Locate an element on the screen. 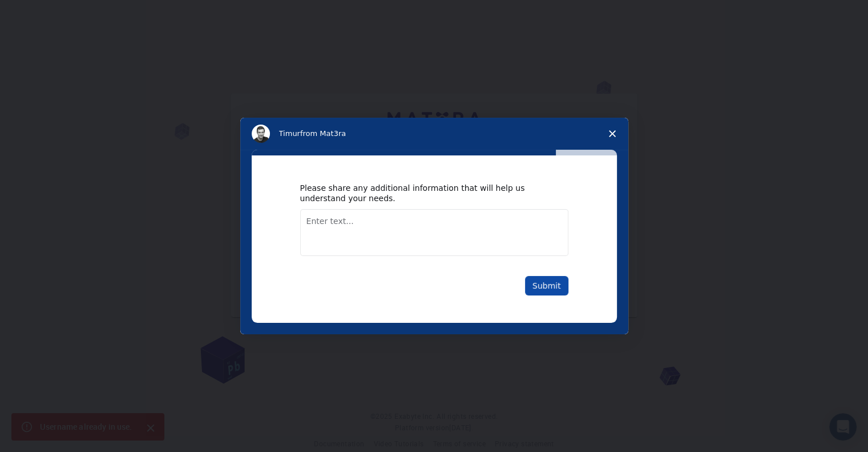  div: Please share any additional information that will help us understand your needs. is located at coordinates (426, 193).